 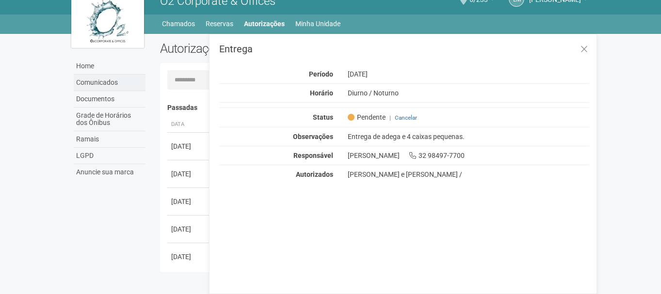 I want to click on strong: Responsável, so click(x=313, y=156).